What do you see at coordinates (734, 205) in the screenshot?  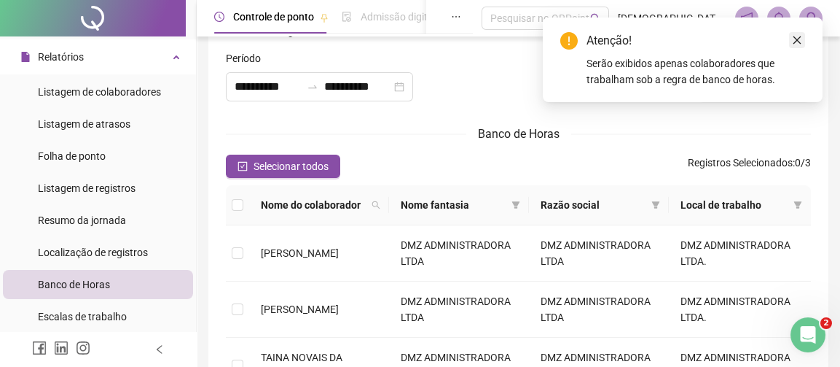 I see `span: Local de trabalho` at bounding box center [734, 205].